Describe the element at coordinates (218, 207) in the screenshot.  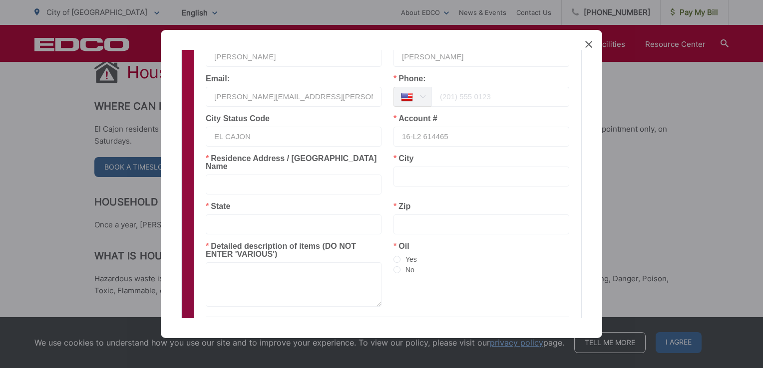
I see `label: State` at that location.